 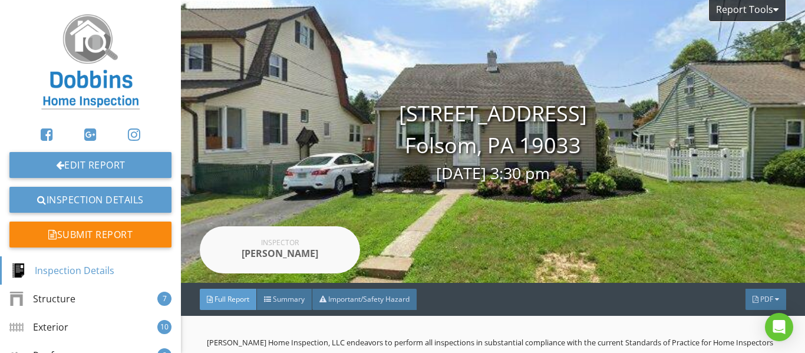 What do you see at coordinates (62, 270) in the screenshot?
I see `div: Inspection Details` at bounding box center [62, 270].